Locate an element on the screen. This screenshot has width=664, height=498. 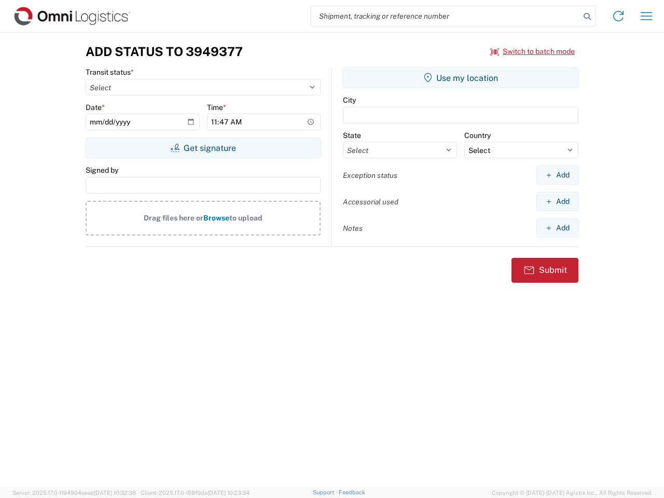
input: Shipment, tracking or reference number is located at coordinates (446, 16).